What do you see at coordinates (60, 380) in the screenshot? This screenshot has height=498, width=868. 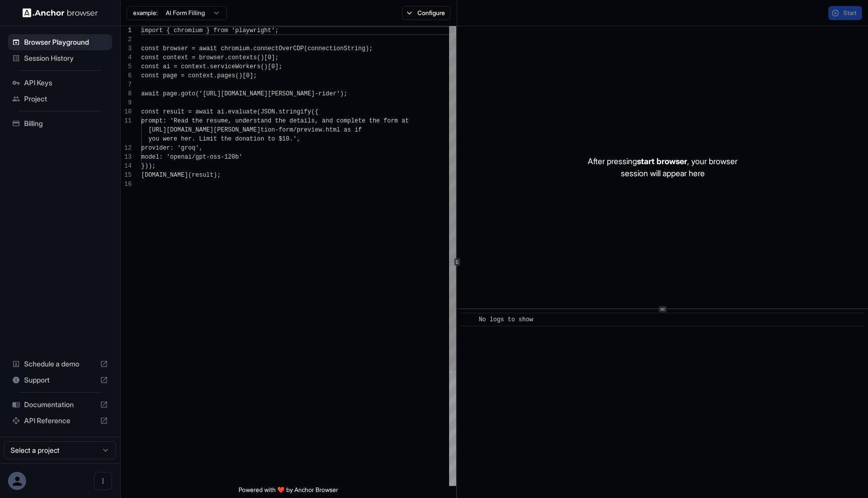 I see `div: Support` at bounding box center [60, 380].